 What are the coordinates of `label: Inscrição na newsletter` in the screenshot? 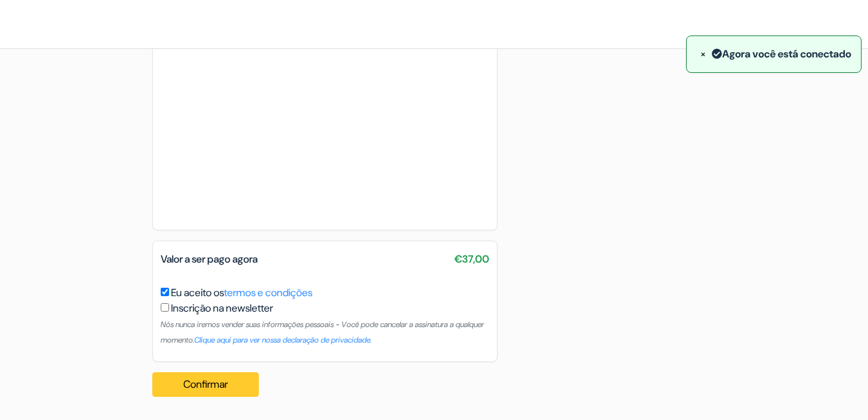 It's located at (222, 309).